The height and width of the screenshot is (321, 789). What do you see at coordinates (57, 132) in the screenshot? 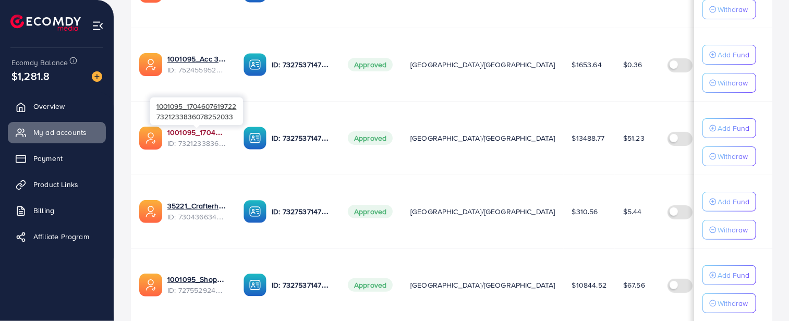
I see `a: My ad accounts` at bounding box center [57, 132].